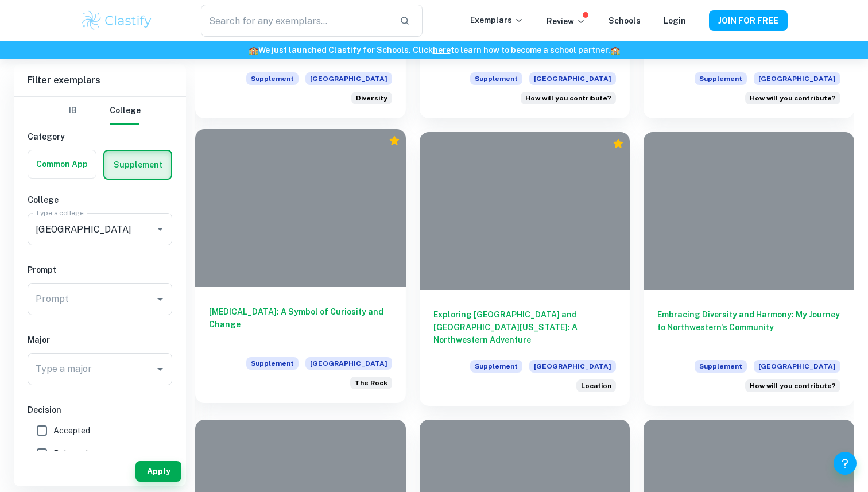  Describe the element at coordinates (371, 383) in the screenshot. I see `span: The Rock` at that location.